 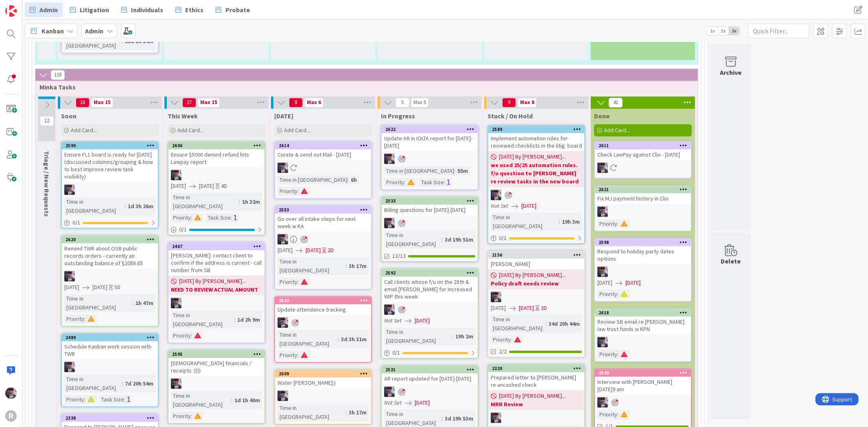 I want to click on div: 1d 1h 40m, so click(x=247, y=400).